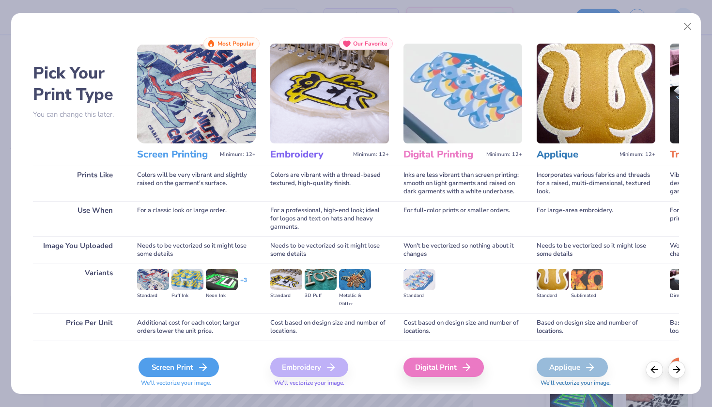  What do you see at coordinates (463, 183) in the screenshot?
I see `div: Inks are less vibrant than screen printing; smooth on light garments and raised on dark garments ...` at bounding box center [463, 183].